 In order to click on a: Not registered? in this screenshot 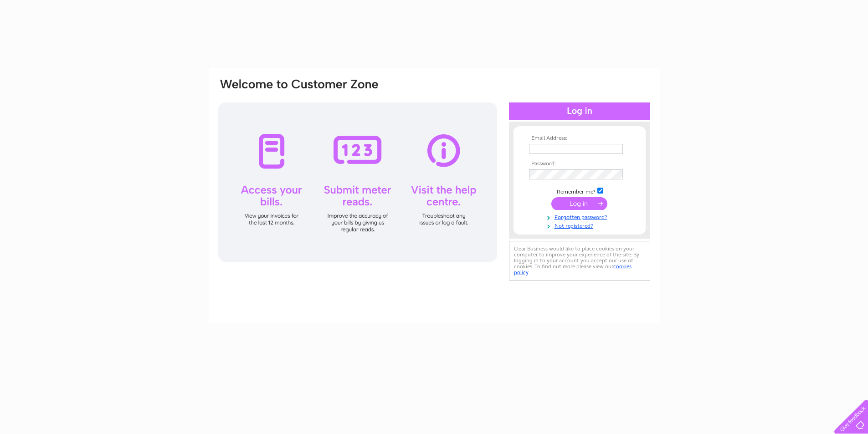, I will do `click(580, 225)`.